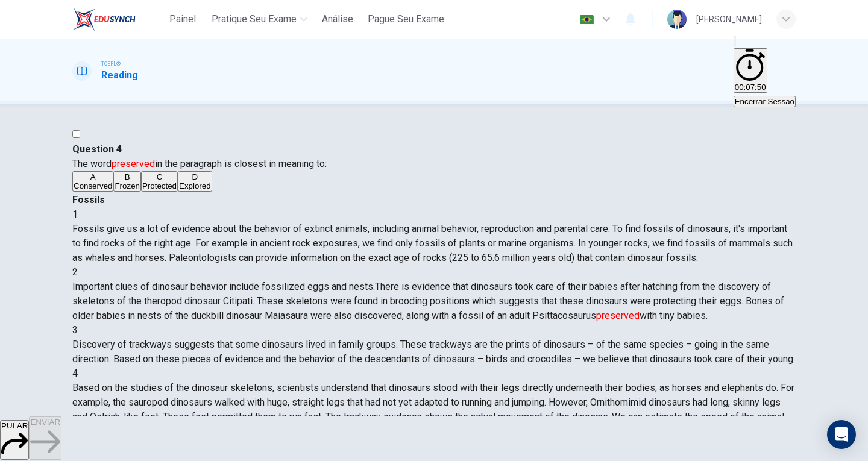 The height and width of the screenshot is (461, 868). I want to click on button: Pague Seu Exame, so click(406, 19).